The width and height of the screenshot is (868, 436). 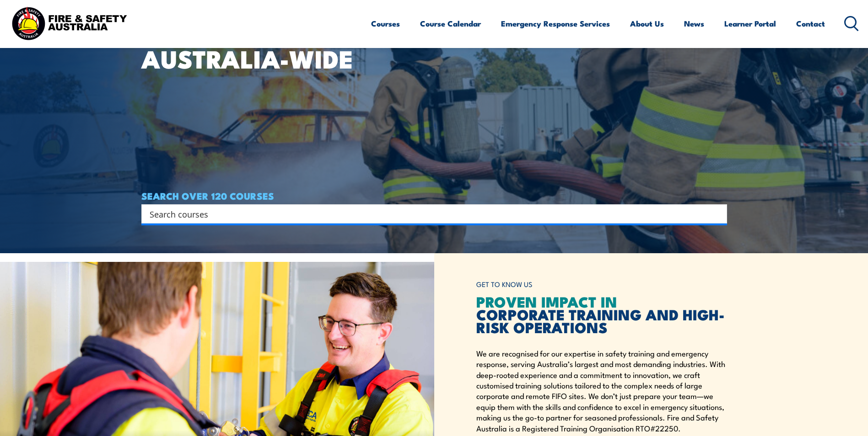 I want to click on a: News, so click(x=695, y=23).